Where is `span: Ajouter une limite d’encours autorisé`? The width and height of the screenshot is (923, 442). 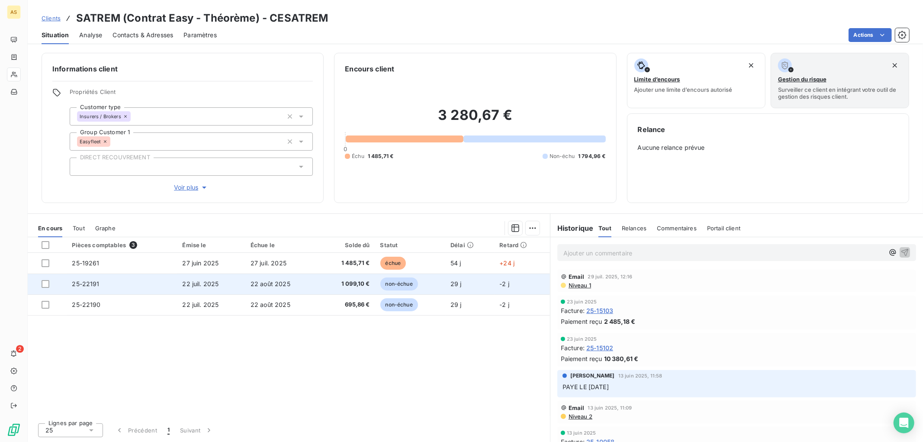 span: Ajouter une limite d’encours autorisé is located at coordinates (684, 90).